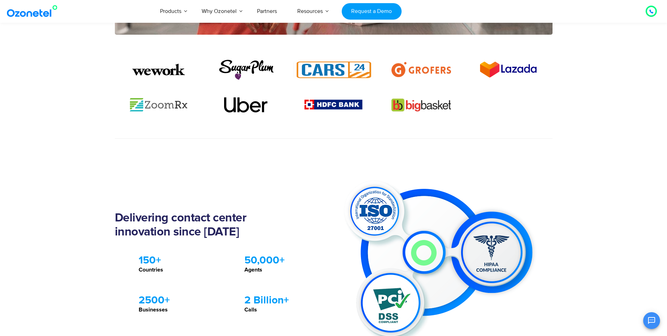 Image resolution: width=667 pixels, height=336 pixels. What do you see at coordinates (153, 309) in the screenshot?
I see `strong: Businesses` at bounding box center [153, 309].